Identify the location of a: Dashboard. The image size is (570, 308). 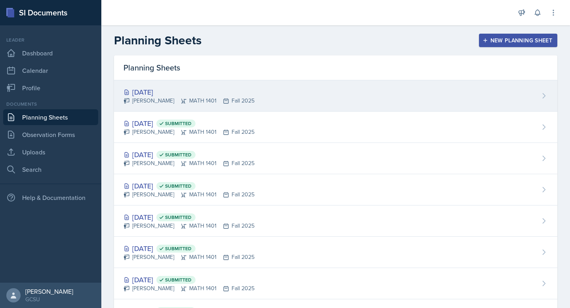
(51, 53).